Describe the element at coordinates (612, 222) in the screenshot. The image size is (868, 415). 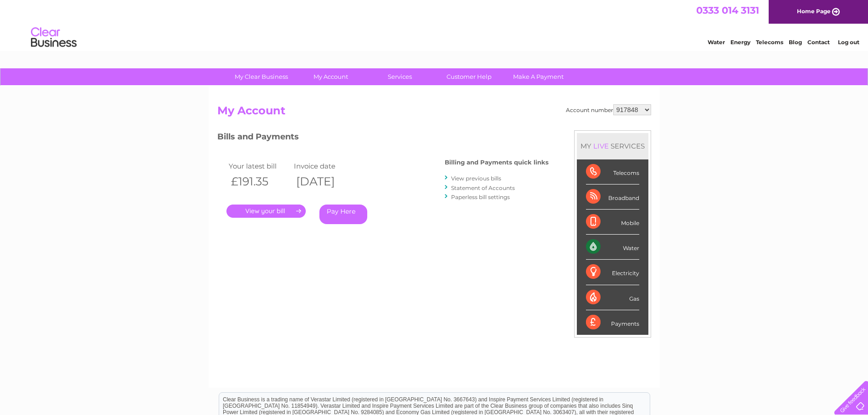
I see `div: Mobile` at that location.